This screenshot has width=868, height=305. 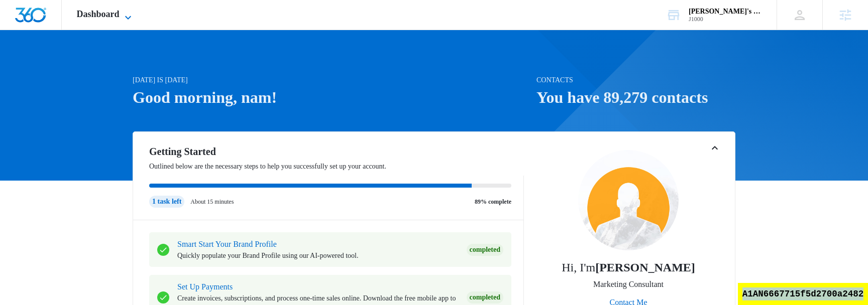 I want to click on p: Contacts, so click(x=636, y=80).